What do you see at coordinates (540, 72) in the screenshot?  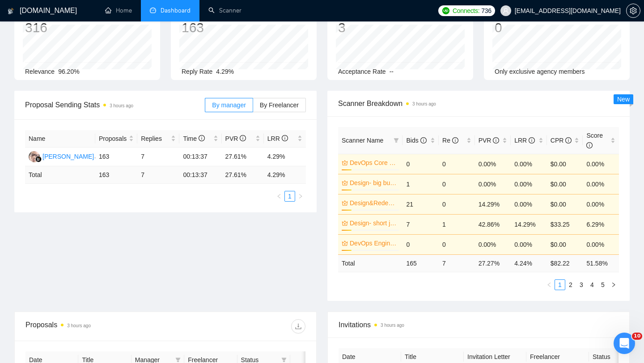 I see `span: Only exclusive agency members` at bounding box center [540, 72].